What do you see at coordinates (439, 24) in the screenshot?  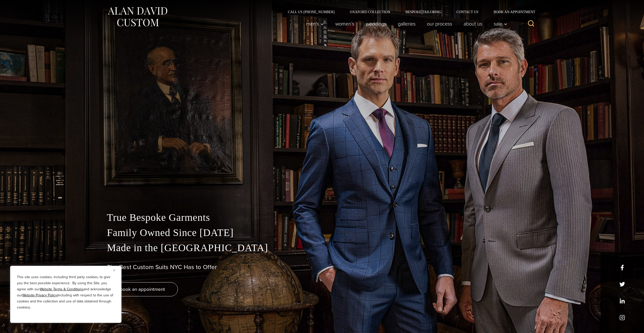 I see `a: Our Process` at bounding box center [439, 24].